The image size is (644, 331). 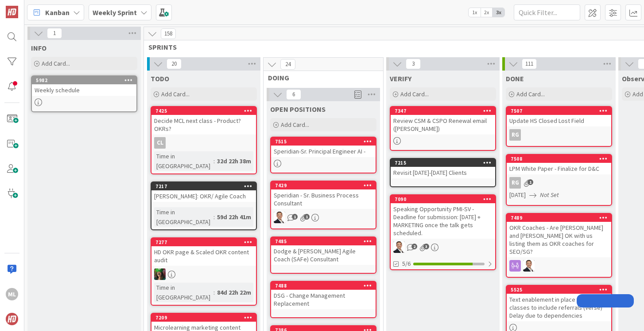 What do you see at coordinates (498, 12) in the screenshot?
I see `span: 3x` at bounding box center [498, 12].